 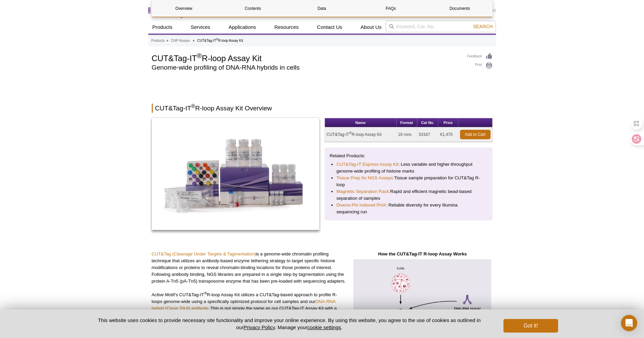 I want to click on a: Print, so click(x=479, y=65).